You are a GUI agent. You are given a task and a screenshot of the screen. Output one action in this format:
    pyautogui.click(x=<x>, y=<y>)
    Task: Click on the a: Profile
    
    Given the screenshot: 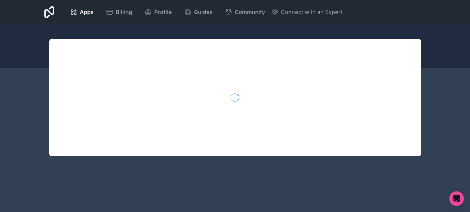 What is the action you would take?
    pyautogui.click(x=158, y=12)
    